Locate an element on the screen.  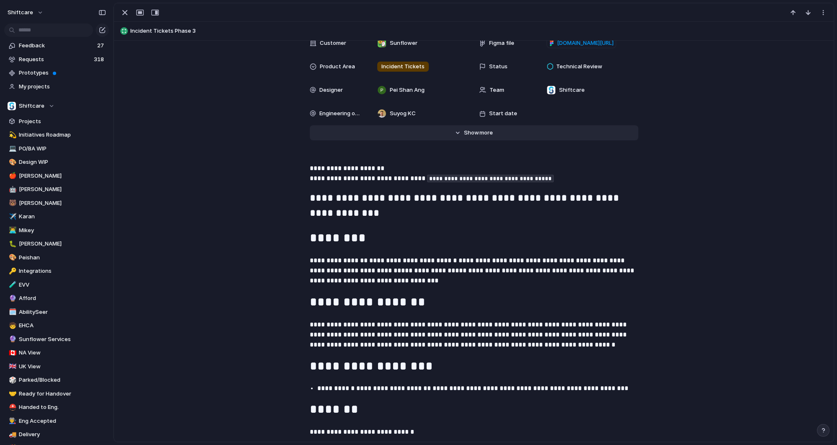
div: 🔮Sunflower Services is located at coordinates (57, 339).